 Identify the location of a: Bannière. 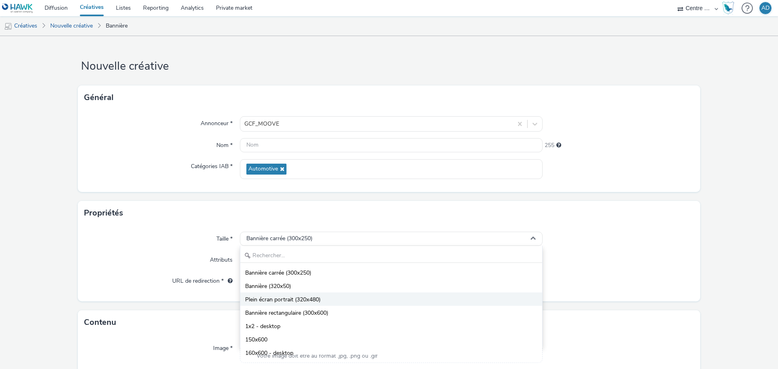
(117, 26).